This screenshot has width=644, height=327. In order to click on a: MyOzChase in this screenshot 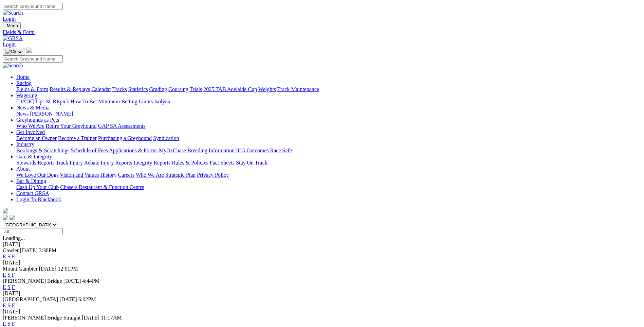, I will do `click(173, 150)`.